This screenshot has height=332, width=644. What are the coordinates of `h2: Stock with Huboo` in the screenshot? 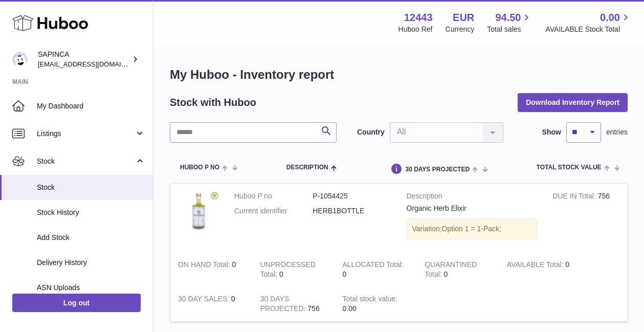 It's located at (213, 102).